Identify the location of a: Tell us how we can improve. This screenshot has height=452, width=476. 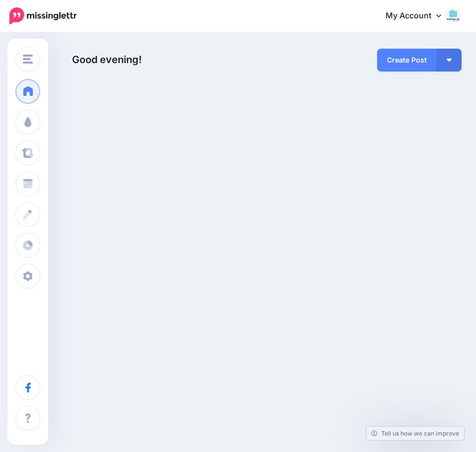
(414, 433).